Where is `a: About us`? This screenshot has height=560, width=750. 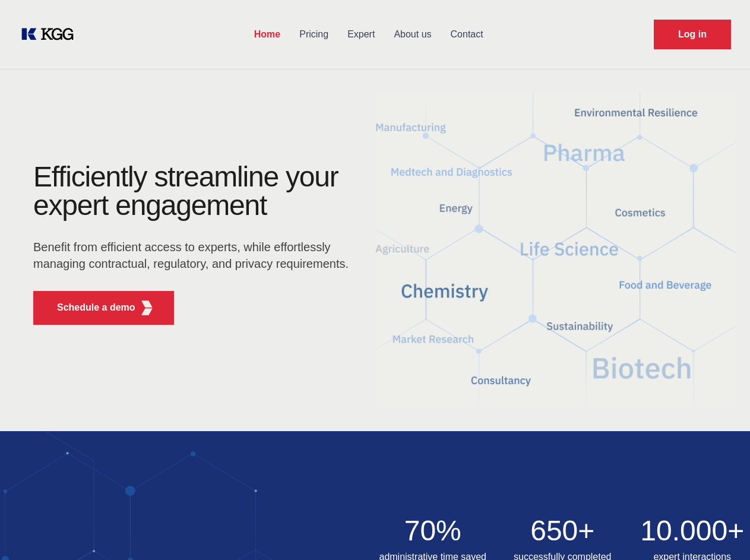 a: About us is located at coordinates (412, 35).